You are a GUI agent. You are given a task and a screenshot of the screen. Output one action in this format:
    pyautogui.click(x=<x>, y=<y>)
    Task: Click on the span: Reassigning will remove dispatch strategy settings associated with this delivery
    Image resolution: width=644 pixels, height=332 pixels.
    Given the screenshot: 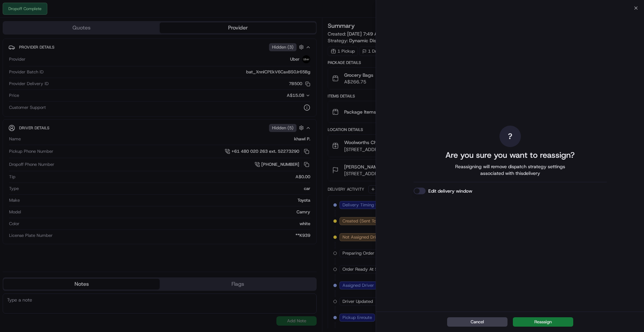 What is the action you would take?
    pyautogui.click(x=510, y=170)
    